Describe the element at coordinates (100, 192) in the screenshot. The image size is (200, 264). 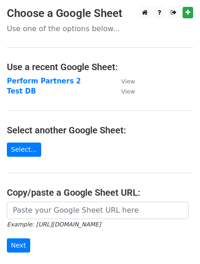
I see `h4: Copy/paste a Google Sheet URL:` at that location.